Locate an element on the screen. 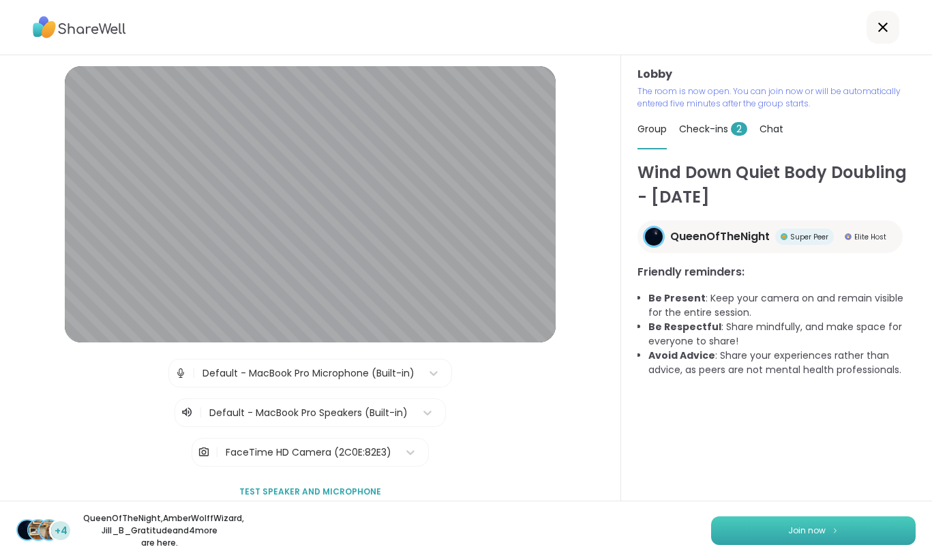  div: Default - MacBook Pro Microphone (Built-in) is located at coordinates (309, 373).